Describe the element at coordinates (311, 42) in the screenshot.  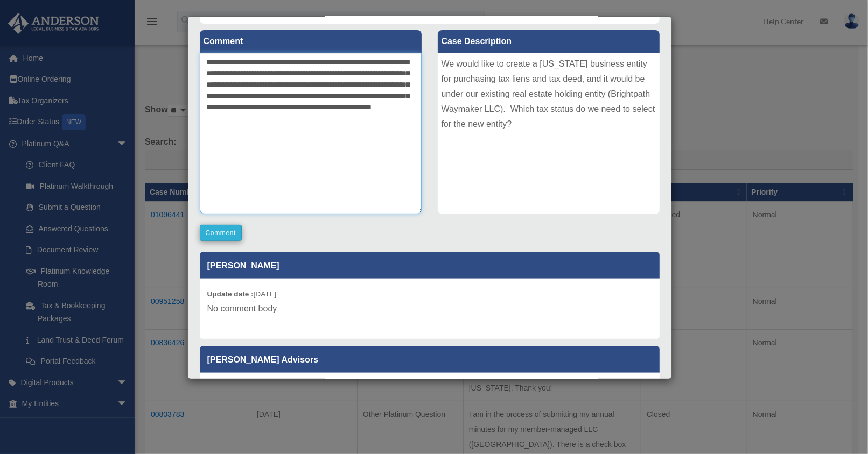
I see `label: Comment` at that location.